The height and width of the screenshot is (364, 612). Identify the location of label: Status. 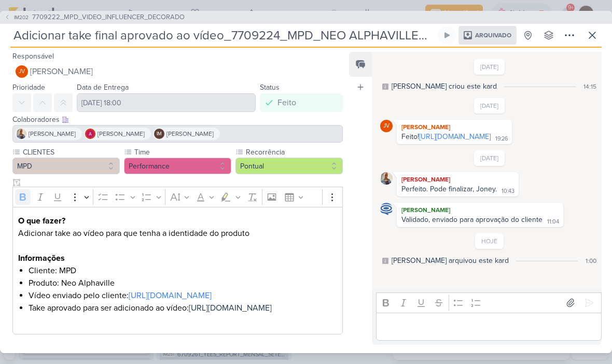
(269, 87).